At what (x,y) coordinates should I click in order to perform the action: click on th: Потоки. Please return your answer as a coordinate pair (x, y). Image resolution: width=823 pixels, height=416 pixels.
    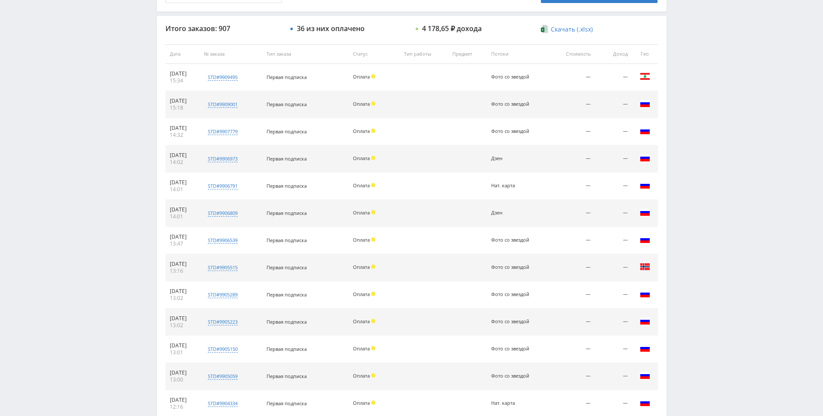
    Looking at the image, I should click on (518, 54).